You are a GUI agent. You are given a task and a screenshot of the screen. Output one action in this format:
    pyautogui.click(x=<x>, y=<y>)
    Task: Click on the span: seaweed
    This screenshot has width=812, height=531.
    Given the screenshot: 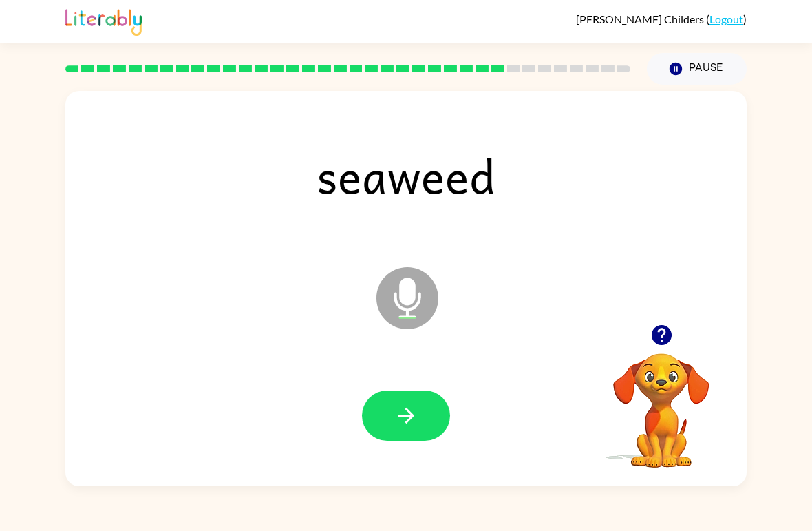 What is the action you would take?
    pyautogui.click(x=406, y=176)
    